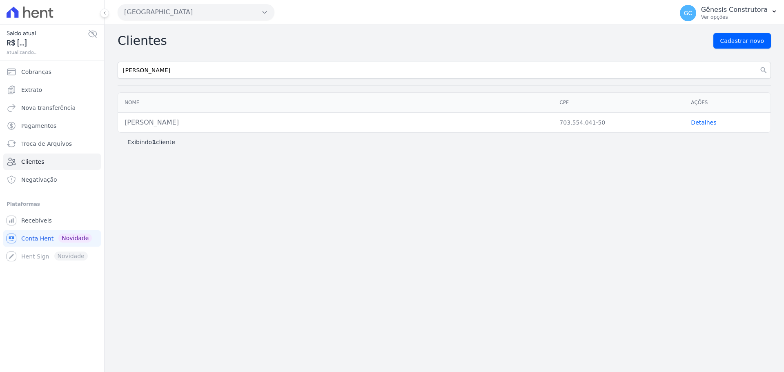 This screenshot has width=784, height=372. I want to click on span: atualizando..., so click(47, 52).